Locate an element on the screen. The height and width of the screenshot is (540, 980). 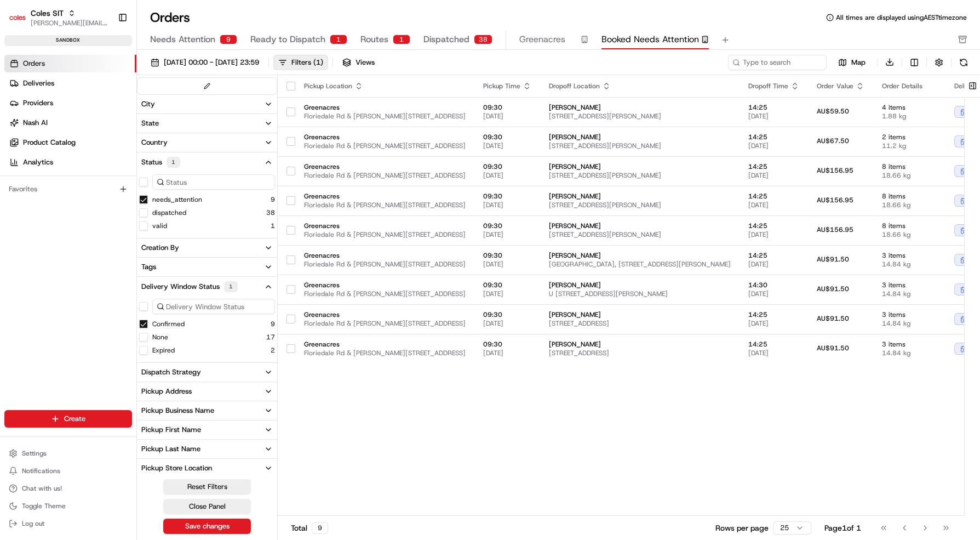
a: Orders is located at coordinates (70, 64).